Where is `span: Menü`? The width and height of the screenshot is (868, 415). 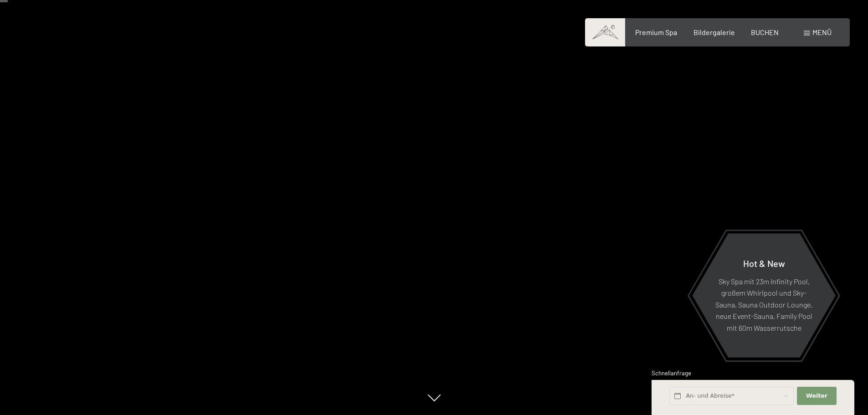
span: Menü is located at coordinates (822, 32).